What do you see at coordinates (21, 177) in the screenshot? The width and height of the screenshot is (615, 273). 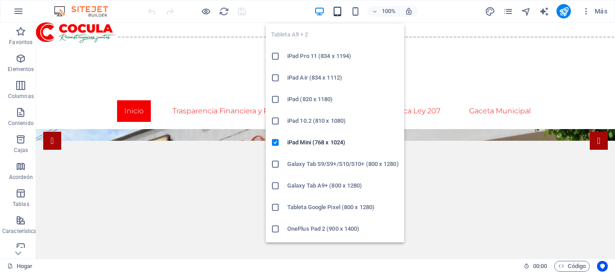 I see `font: Acordeón` at bounding box center [21, 177].